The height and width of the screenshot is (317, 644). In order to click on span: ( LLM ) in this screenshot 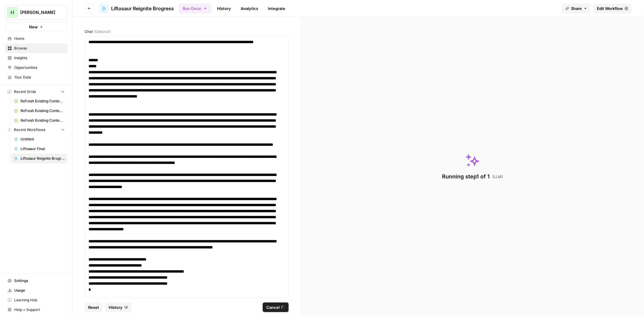, I will do `click(498, 177)`.